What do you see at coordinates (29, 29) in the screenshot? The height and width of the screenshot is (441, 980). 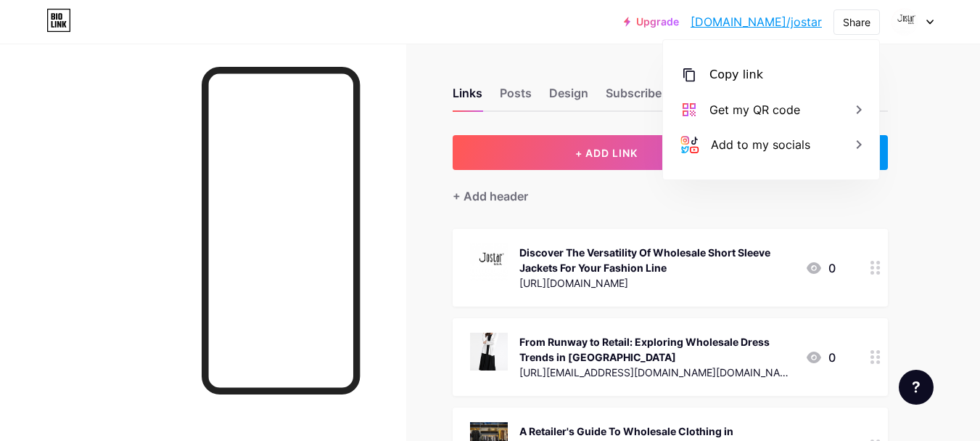 I see `img: logo_orange.svg` at bounding box center [29, 29].